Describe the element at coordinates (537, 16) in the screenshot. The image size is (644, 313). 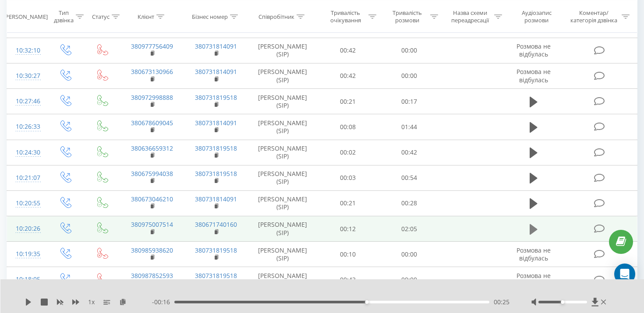
I see `div: Аудіозапис розмови` at that location.